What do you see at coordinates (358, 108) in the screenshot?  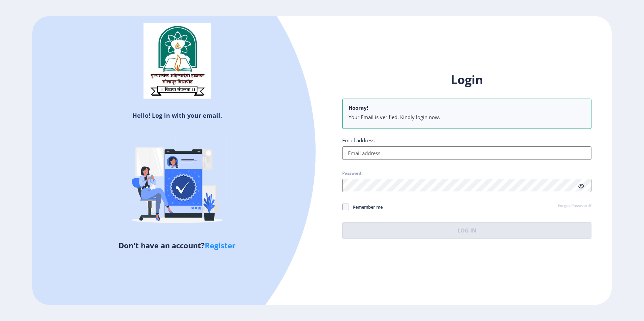 I see `b: Hooray!` at bounding box center [358, 108].